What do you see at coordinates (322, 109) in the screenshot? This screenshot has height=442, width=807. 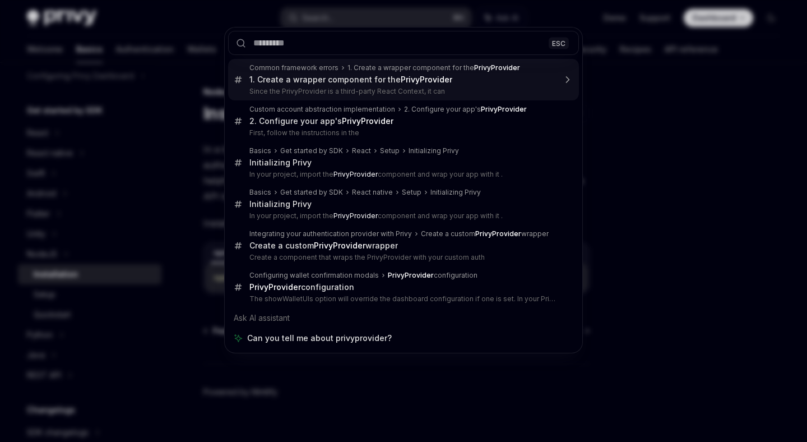 I see `div: Custom account abstraction implementation` at bounding box center [322, 109].